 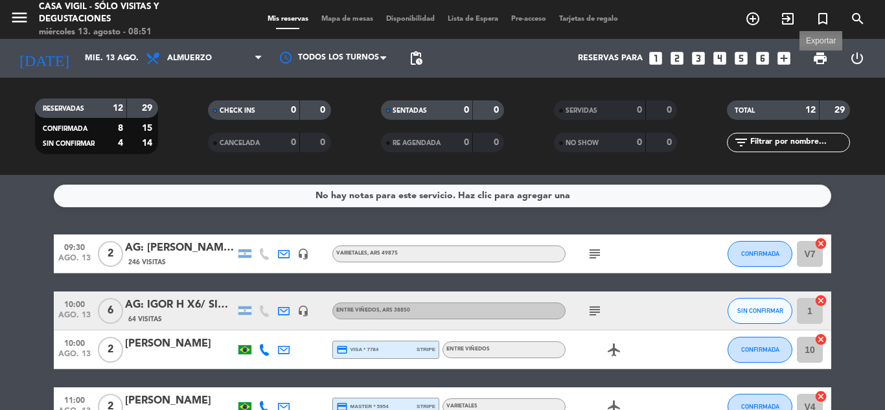 What do you see at coordinates (125, 13) in the screenshot?
I see `div: Casa Vigil - SÓLO Visitas y Degustaciones` at bounding box center [125, 13].